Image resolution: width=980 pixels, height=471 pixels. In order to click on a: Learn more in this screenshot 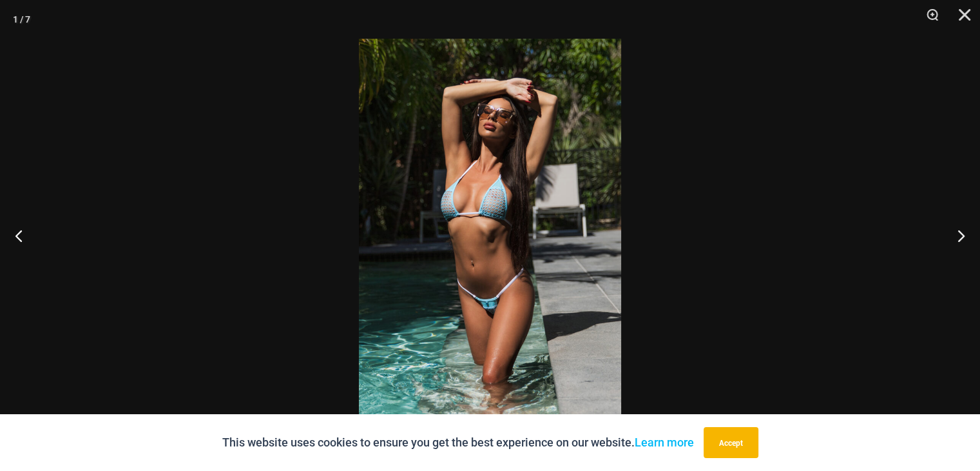, I will do `click(665, 441)`.